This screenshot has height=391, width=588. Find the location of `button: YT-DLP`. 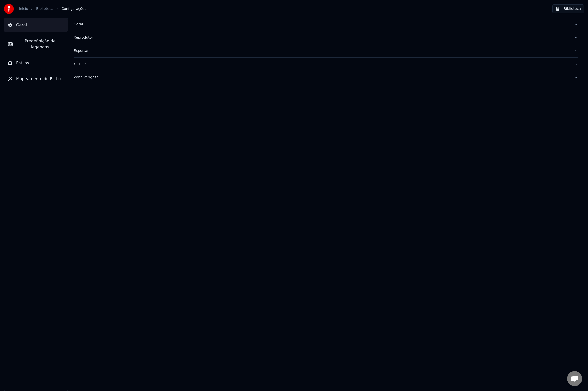

button: YT-DLP is located at coordinates (326, 64).